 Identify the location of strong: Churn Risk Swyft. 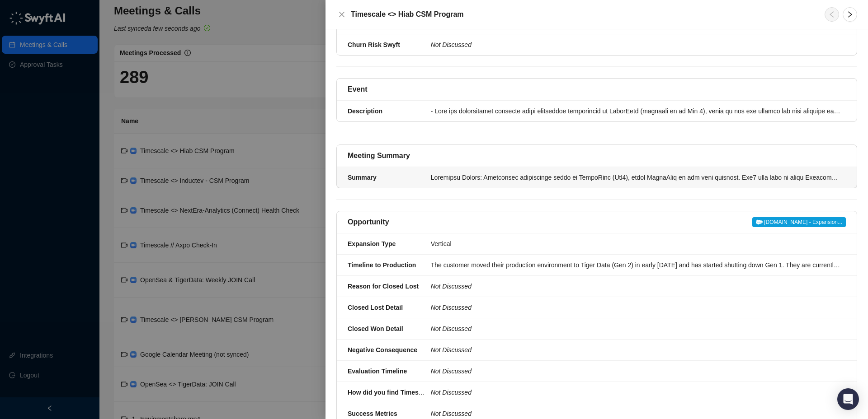
(374, 45).